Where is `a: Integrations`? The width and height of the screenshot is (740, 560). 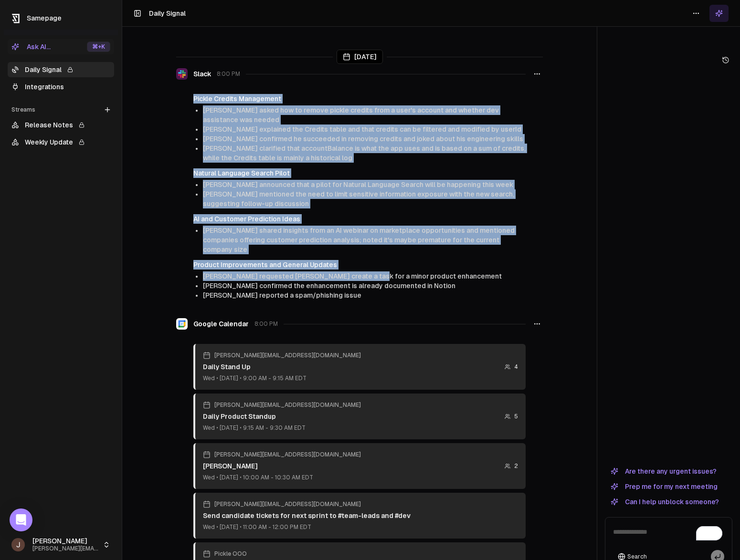 a: Integrations is located at coordinates (61, 86).